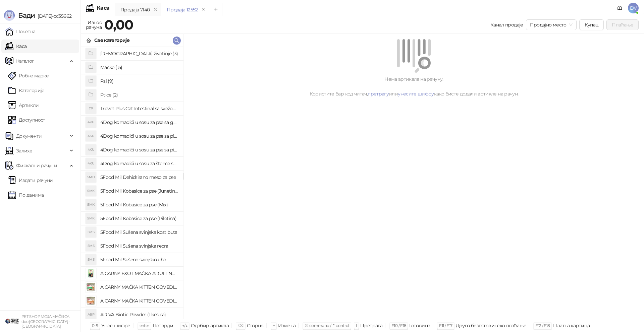 Image resolution: width=644 pixels, height=332 pixels. What do you see at coordinates (139, 95) in the screenshot?
I see `h4: Ptice (2)` at bounding box center [139, 95].